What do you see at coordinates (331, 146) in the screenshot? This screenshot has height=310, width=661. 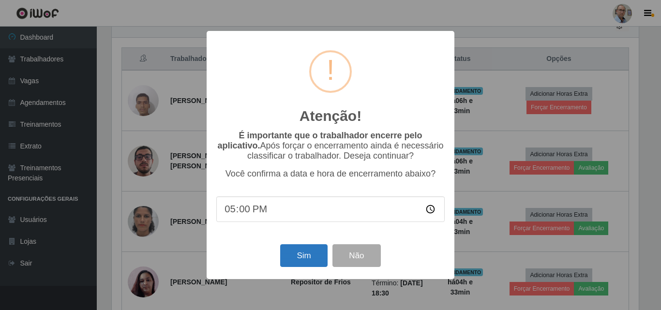 I see `p: Após forçar o encerramento ainda é necessário classificar o trabalhador. Deseja continuar?` at bounding box center [331, 146].